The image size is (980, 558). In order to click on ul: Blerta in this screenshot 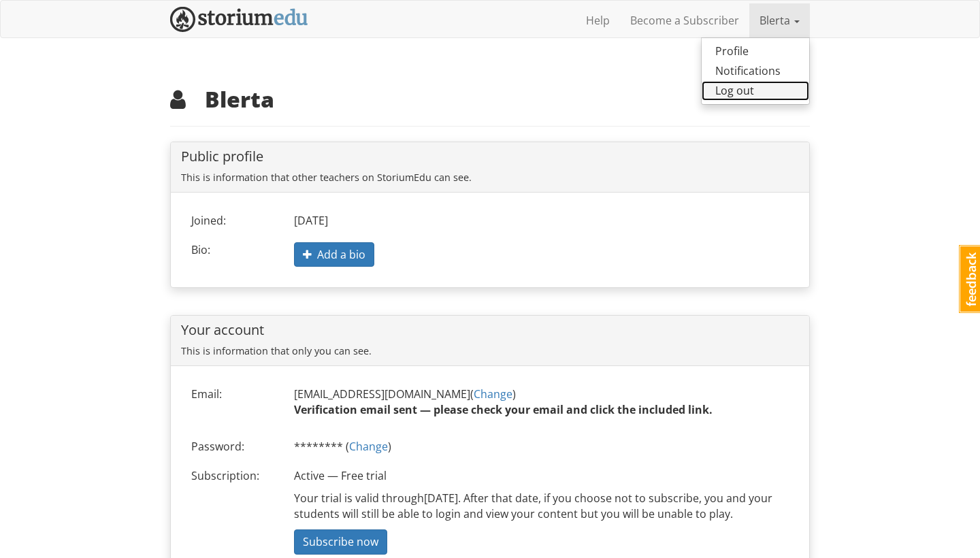, I will do `click(755, 71)`.